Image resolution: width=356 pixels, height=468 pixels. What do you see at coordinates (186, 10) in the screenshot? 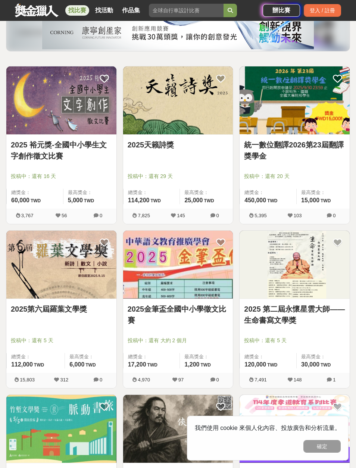
I see `input: 全球自行車設計比賽` at bounding box center [186, 10].